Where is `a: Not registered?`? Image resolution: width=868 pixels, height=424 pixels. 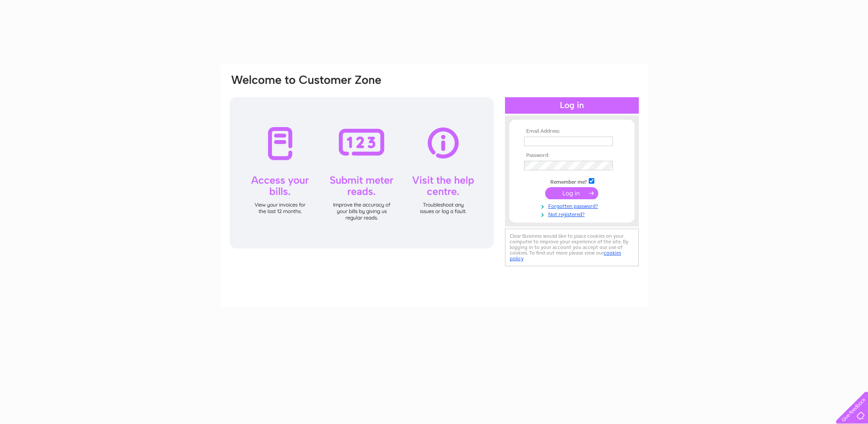 a: Not registered? is located at coordinates (573, 213).